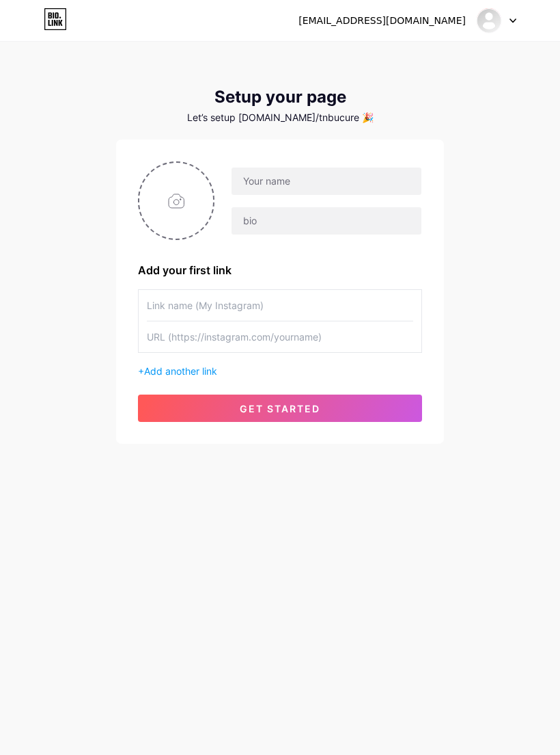  Describe the element at coordinates (280, 408) in the screenshot. I see `span: get started` at that location.